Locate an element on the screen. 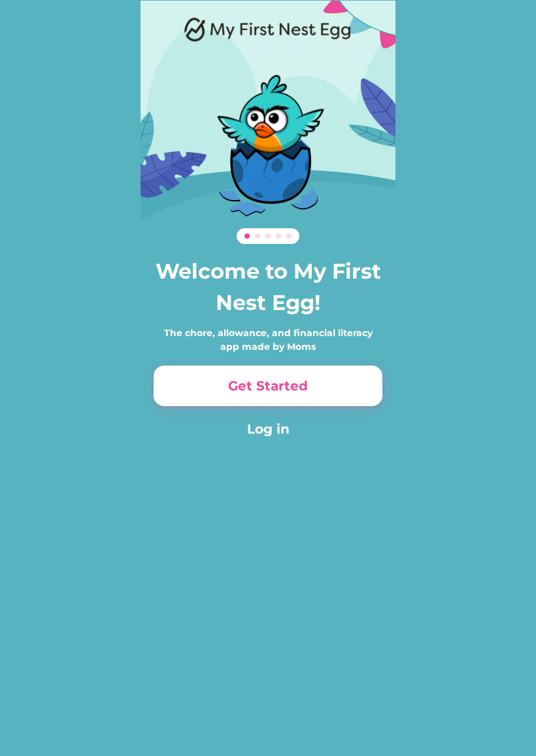  button: Log in is located at coordinates (268, 429).